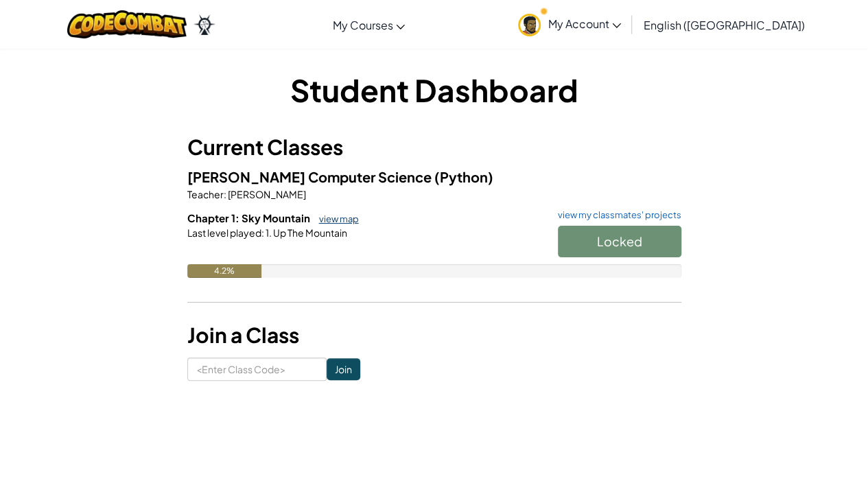 The height and width of the screenshot is (494, 868). What do you see at coordinates (205, 24) in the screenshot?
I see `img: Ozaria` at bounding box center [205, 24].